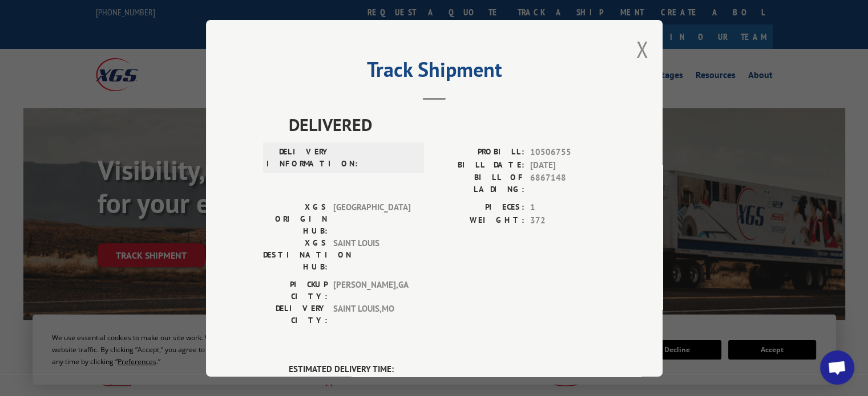 This screenshot has height=396, width=868. What do you see at coordinates (479, 183) in the screenshot?
I see `label: BILL OF LADING:` at bounding box center [479, 183].